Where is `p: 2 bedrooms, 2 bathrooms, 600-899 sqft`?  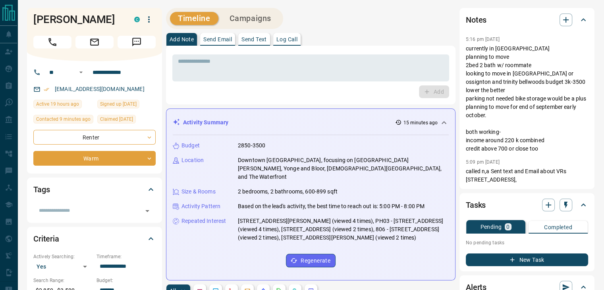
p: 2 bedrooms, 2 bathrooms, 600-899 sqft is located at coordinates (288, 192).